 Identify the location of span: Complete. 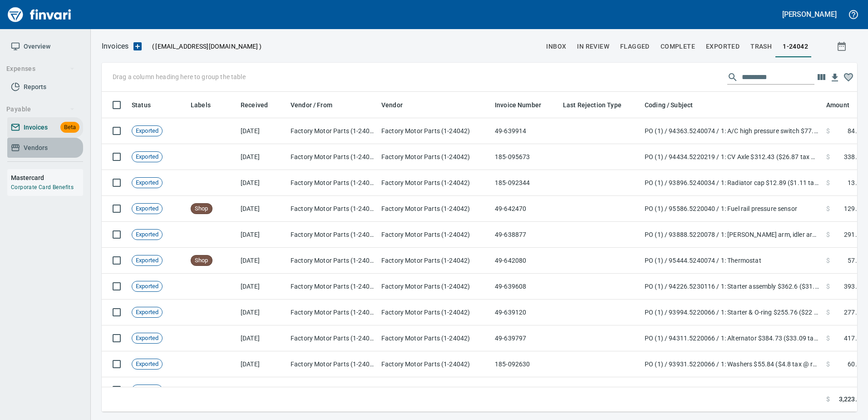
(678, 46).